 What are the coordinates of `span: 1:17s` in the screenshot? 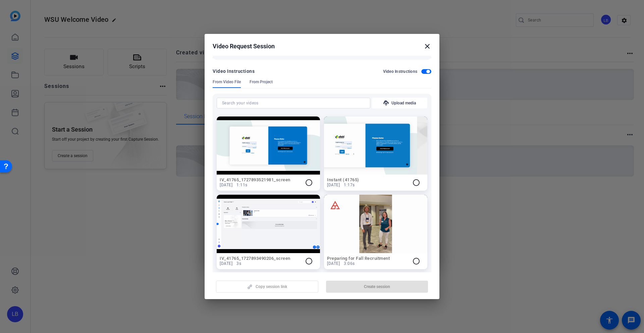 It's located at (349, 185).